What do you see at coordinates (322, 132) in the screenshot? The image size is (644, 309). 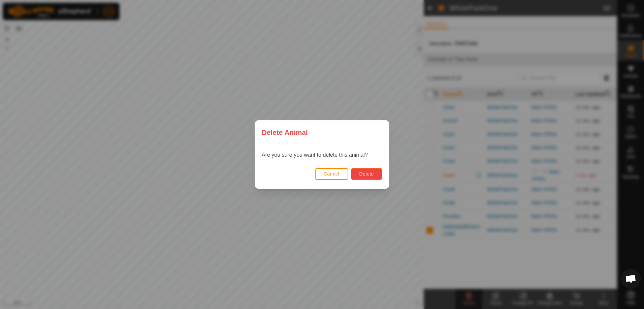 I see `div: Delete Animal` at bounding box center [322, 132].